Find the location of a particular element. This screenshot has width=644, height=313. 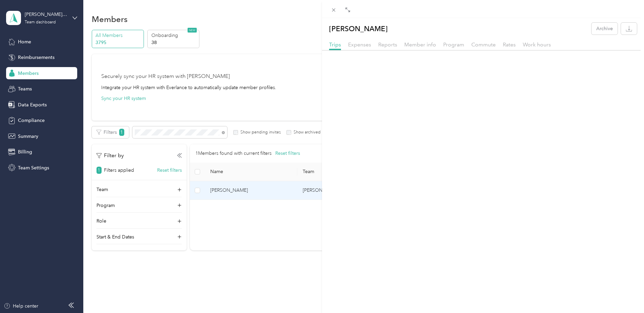

span: Work hours is located at coordinates (537, 44).